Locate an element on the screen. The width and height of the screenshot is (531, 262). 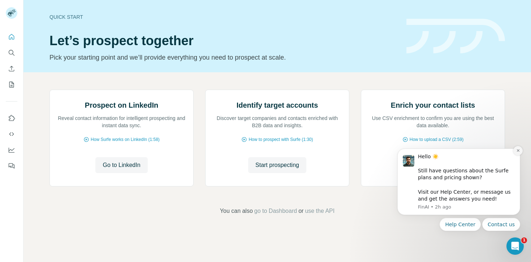
h1: Let’s prospect together is located at coordinates (224, 41).